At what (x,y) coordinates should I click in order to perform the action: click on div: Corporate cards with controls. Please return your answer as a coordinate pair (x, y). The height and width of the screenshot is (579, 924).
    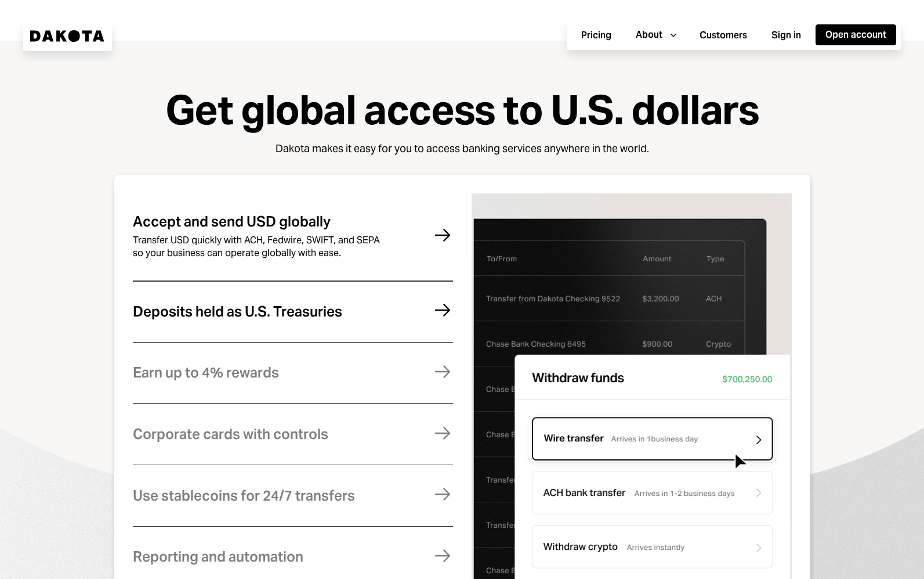
    Looking at the image, I should click on (230, 434).